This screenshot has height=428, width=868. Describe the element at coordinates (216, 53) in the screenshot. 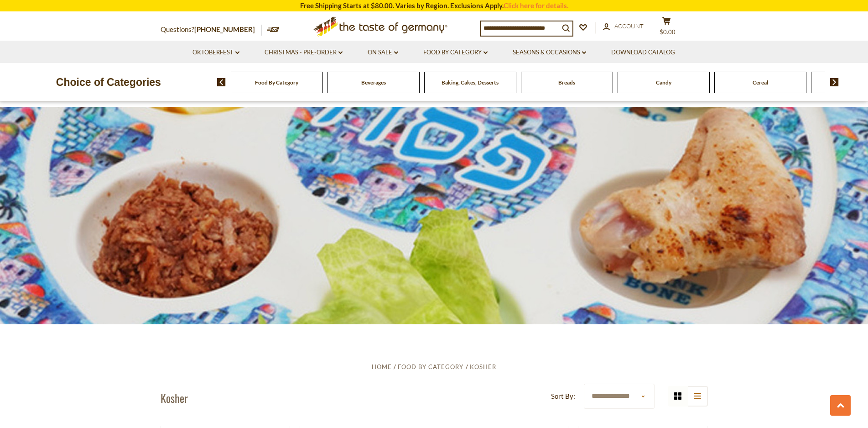

I see `a: Oktoberfest` at that location.